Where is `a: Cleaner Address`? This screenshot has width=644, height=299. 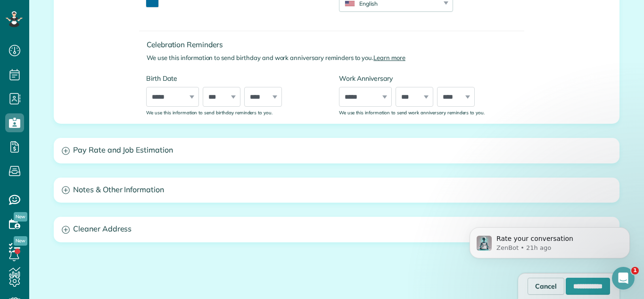 a: Cleaner Address is located at coordinates (337, 229).